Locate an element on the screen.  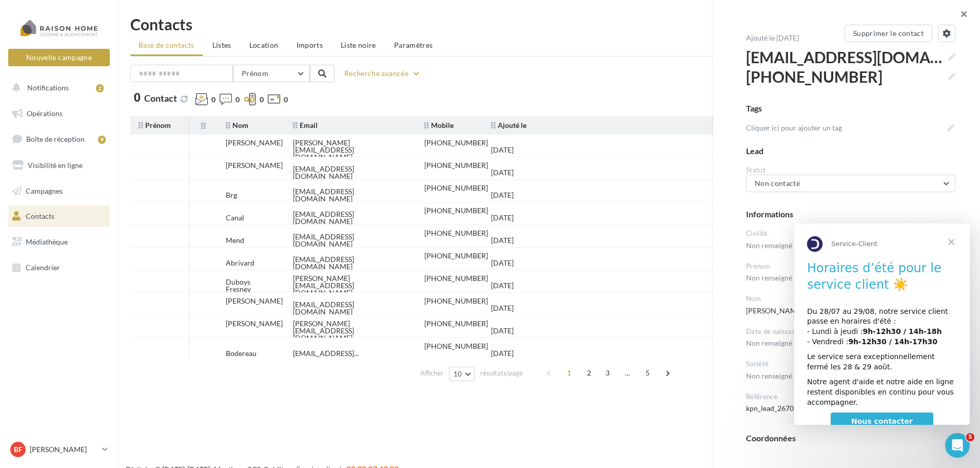
span: Actualités is located at coordinates (61, 349).